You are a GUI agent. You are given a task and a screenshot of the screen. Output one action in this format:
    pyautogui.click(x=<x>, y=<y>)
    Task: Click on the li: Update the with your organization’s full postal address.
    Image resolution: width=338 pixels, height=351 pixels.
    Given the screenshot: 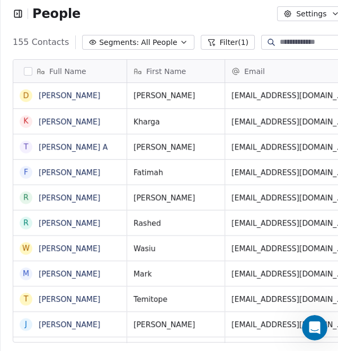 What is the action you would take?
    pyautogui.click(x=95, y=75)
    